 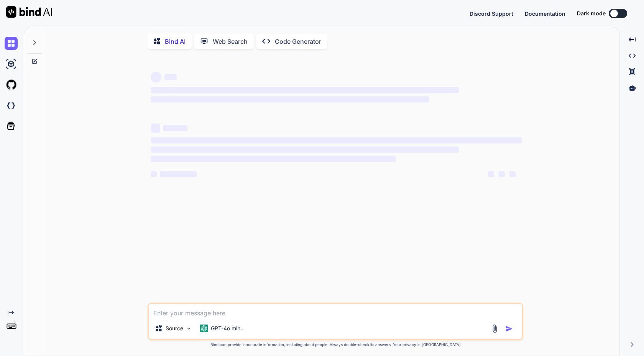 What do you see at coordinates (11, 105) in the screenshot?
I see `img: darkCloudIdeIcon` at bounding box center [11, 105].